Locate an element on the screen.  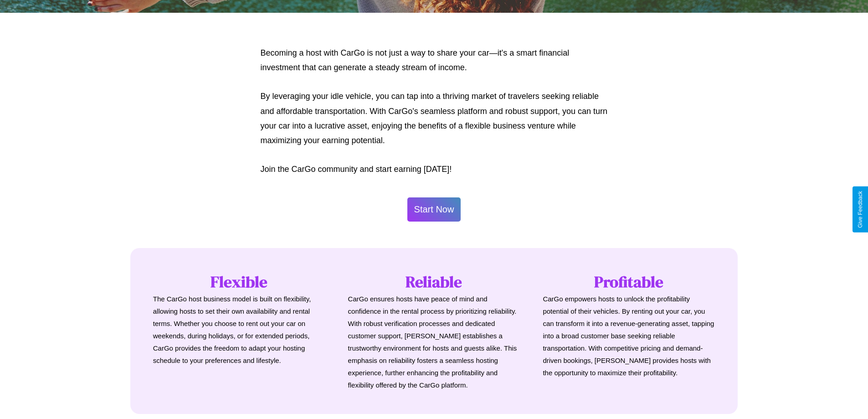
button: Start Now is located at coordinates (434, 210).